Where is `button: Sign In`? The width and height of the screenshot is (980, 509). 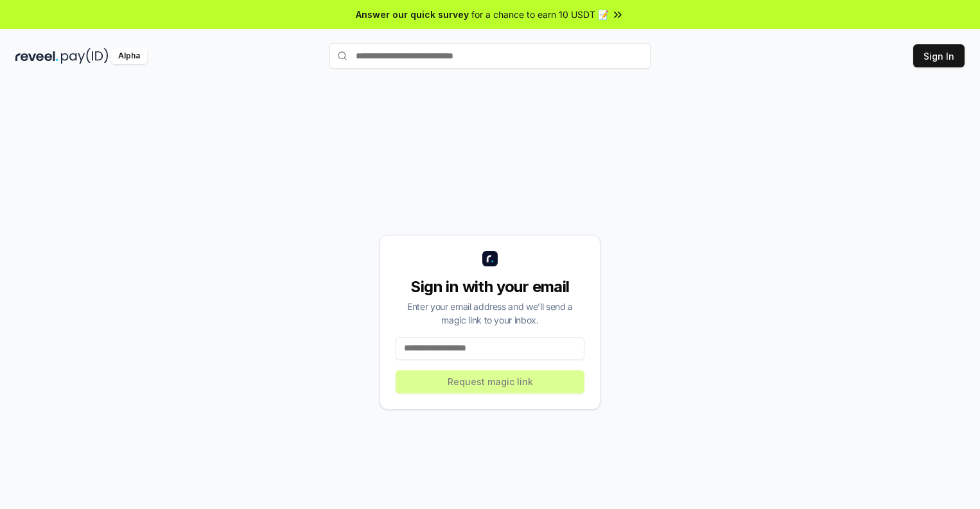
button: Sign In is located at coordinates (939, 56).